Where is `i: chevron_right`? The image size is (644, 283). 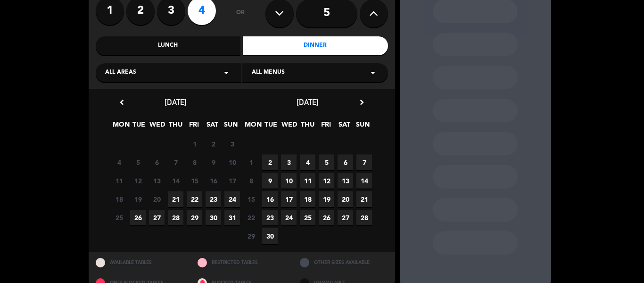
i: chevron_right is located at coordinates (361, 102).